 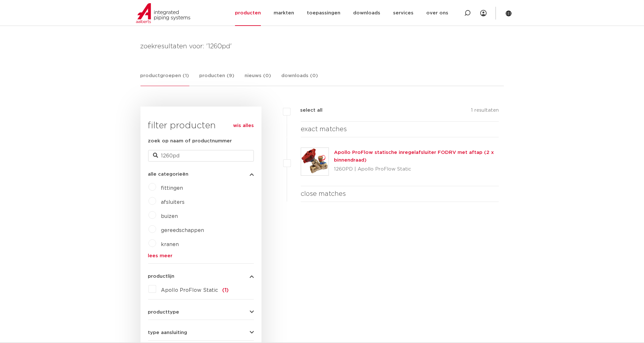 I want to click on button: type aansluiting, so click(x=201, y=332).